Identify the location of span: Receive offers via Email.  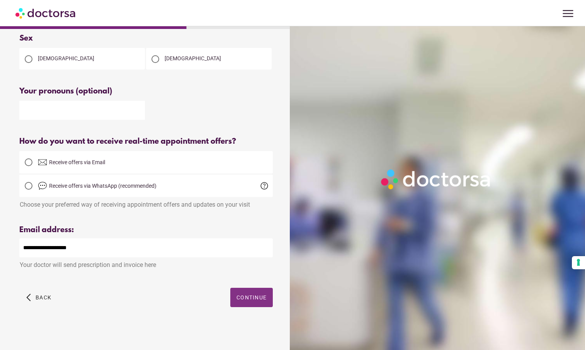
(77, 162).